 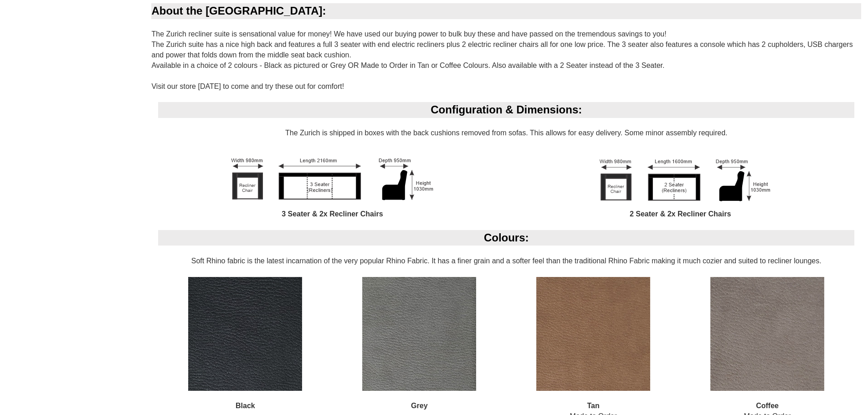 I want to click on div: Colours:, so click(x=506, y=238).